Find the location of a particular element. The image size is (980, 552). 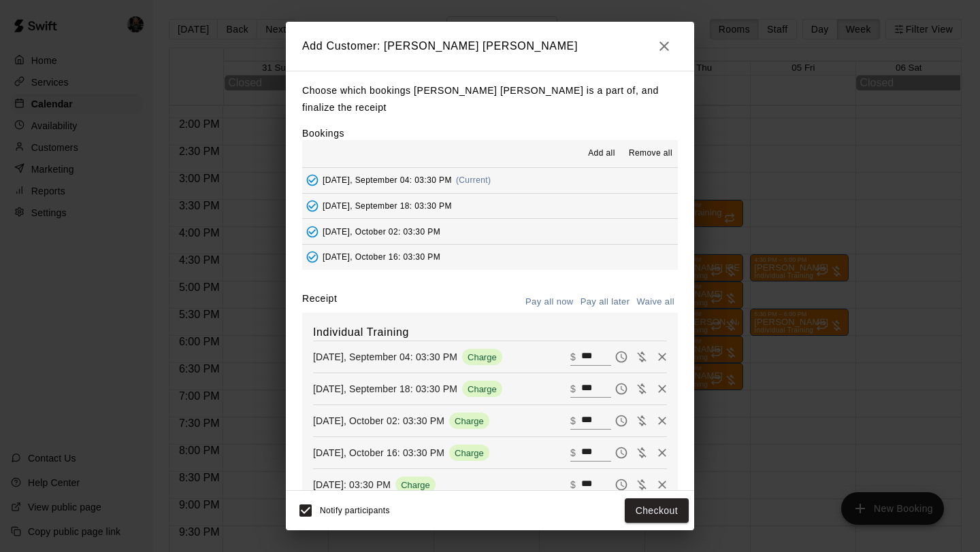

label: Bookings is located at coordinates (323, 133).